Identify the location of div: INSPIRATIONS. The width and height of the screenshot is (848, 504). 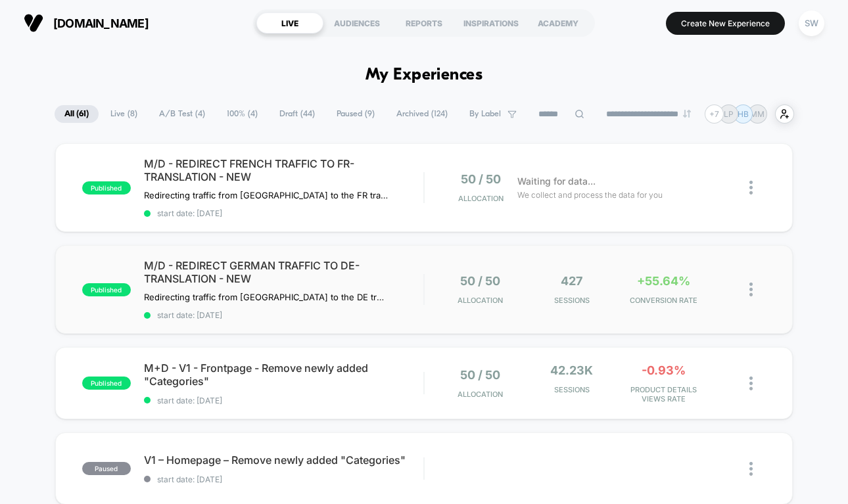
(491, 23).